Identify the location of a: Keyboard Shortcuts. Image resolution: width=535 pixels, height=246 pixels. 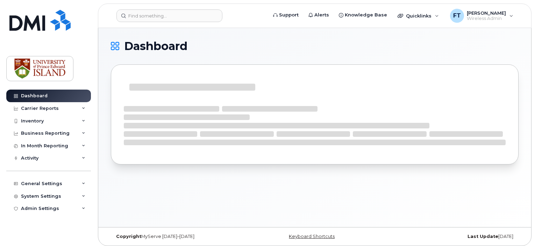
(312, 236).